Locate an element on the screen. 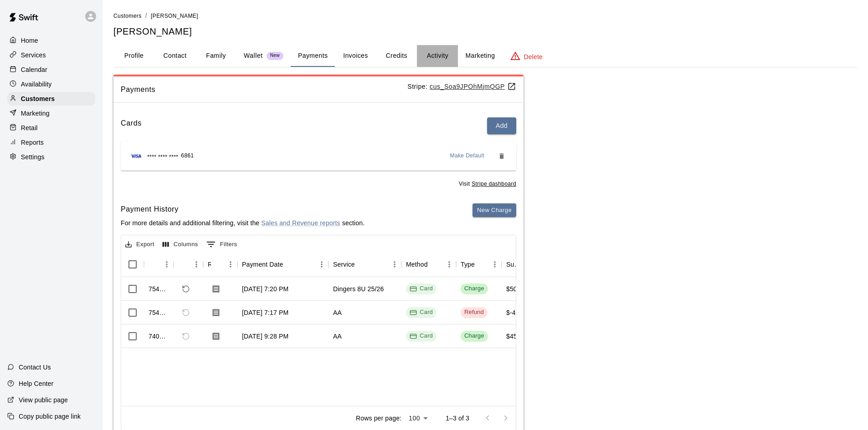  button: Family is located at coordinates (216, 56).